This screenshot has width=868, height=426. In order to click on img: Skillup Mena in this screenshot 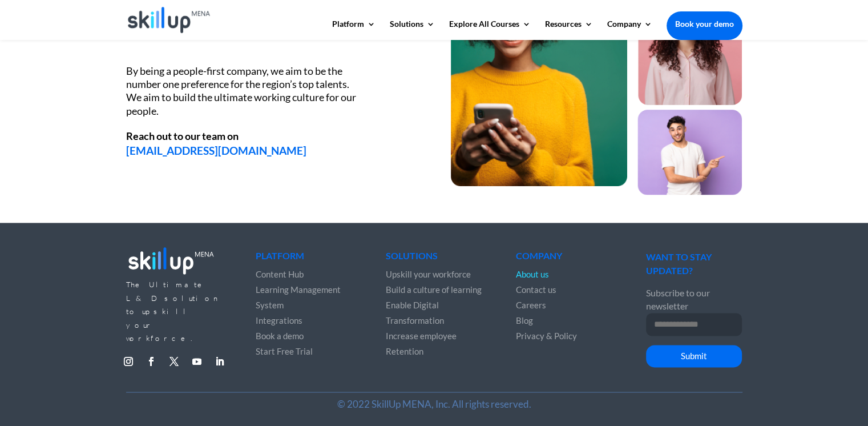, I will do `click(169, 20)`.